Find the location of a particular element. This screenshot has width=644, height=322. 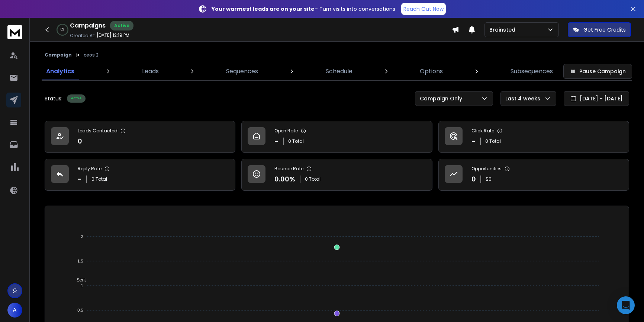

h1: Campaigns is located at coordinates (88, 25).